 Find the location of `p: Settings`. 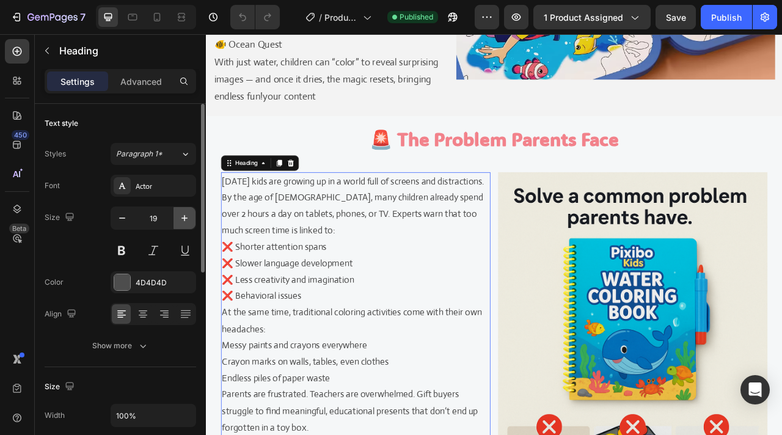

p: Settings is located at coordinates (78, 81).